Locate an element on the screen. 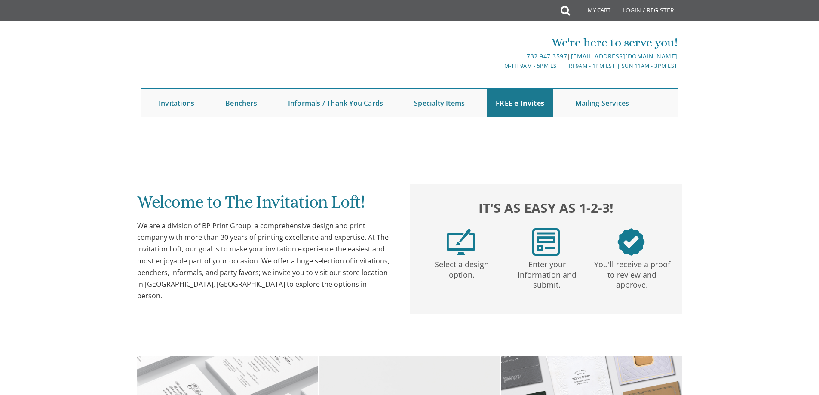 Image resolution: width=819 pixels, height=395 pixels. img: step3.png is located at coordinates (631, 242).